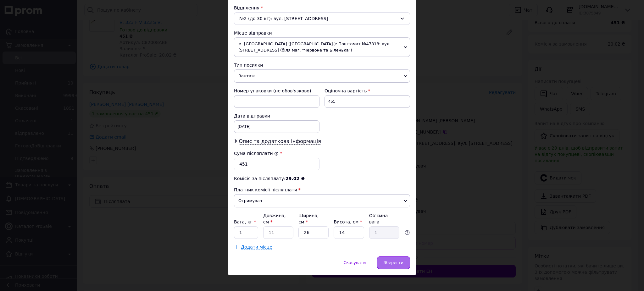  I want to click on span: Зберегти, so click(394, 262).